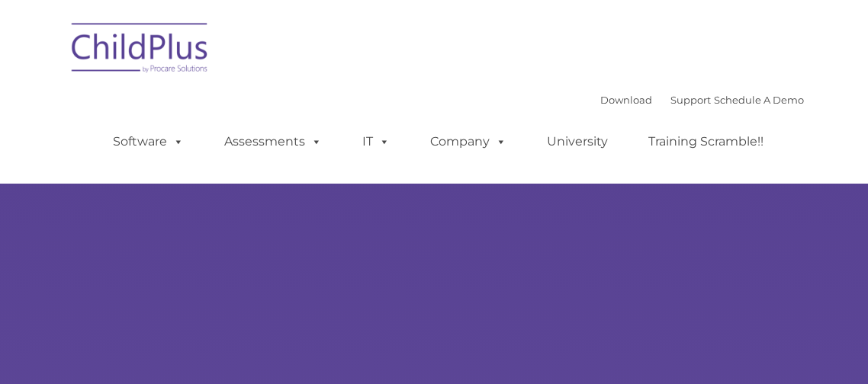 The height and width of the screenshot is (384, 868). What do you see at coordinates (273, 142) in the screenshot?
I see `a: Assessments` at bounding box center [273, 142].